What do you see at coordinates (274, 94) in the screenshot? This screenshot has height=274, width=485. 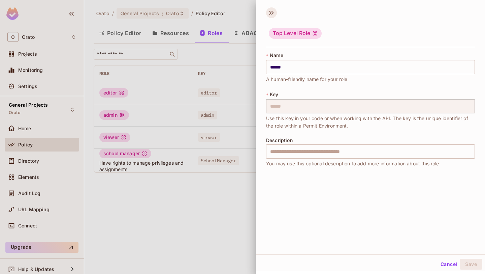 I see `span: Key` at bounding box center [274, 94].